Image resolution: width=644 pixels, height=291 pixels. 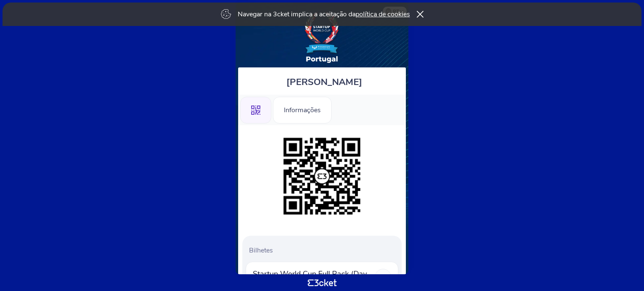 I want to click on img: Startup World Cup Portugal, so click(x=322, y=37).